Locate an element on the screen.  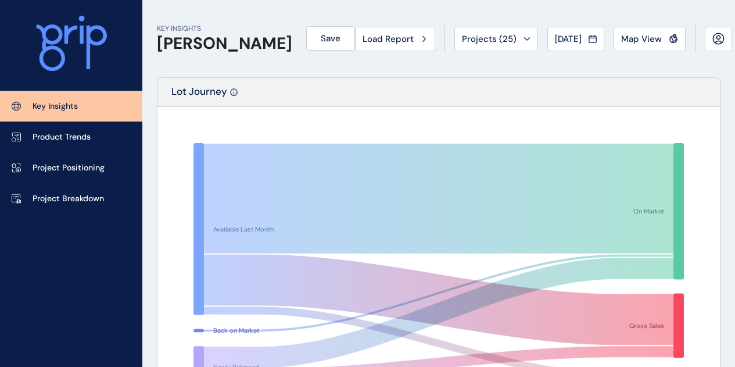
p: Product Trends is located at coordinates (62, 137).